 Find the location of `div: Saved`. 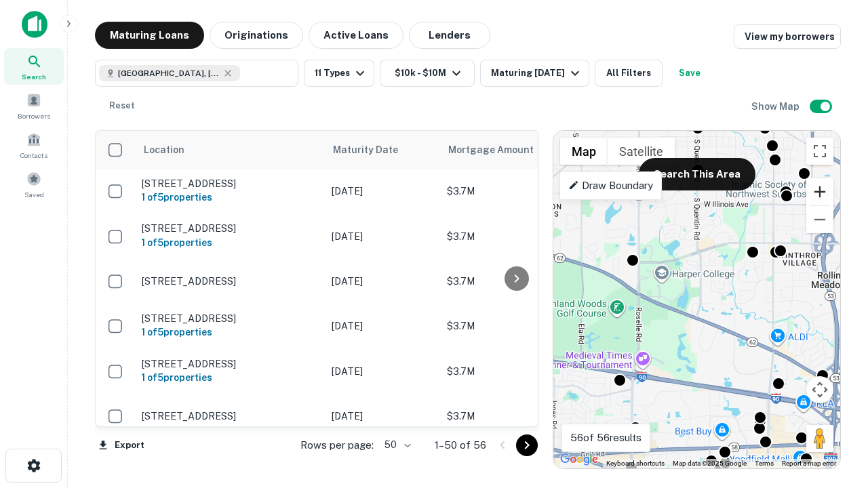

div: Saved is located at coordinates (34, 184).